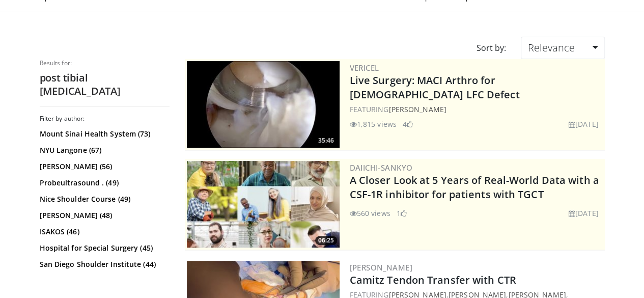  What do you see at coordinates (364, 68) in the screenshot?
I see `a: Vericel` at bounding box center [364, 68].